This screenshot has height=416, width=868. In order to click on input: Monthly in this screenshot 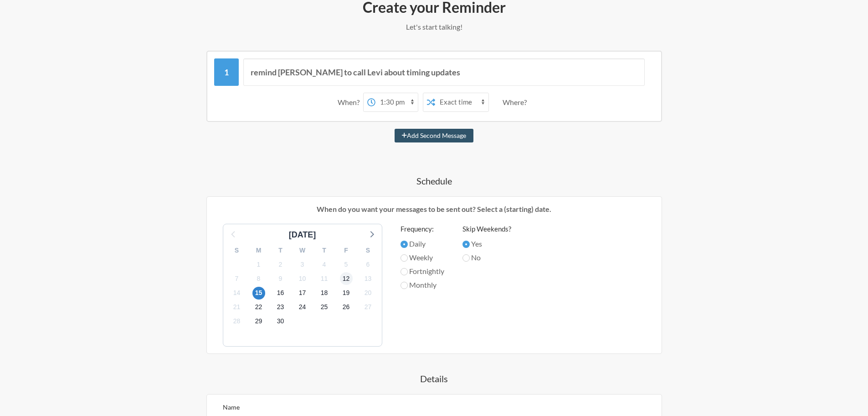, I will do `click(405, 285)`.